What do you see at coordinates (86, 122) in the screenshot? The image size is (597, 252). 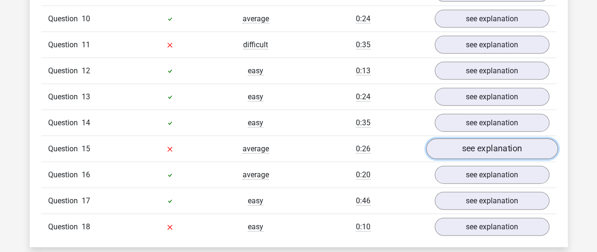 I see `span: 14` at bounding box center [86, 122].